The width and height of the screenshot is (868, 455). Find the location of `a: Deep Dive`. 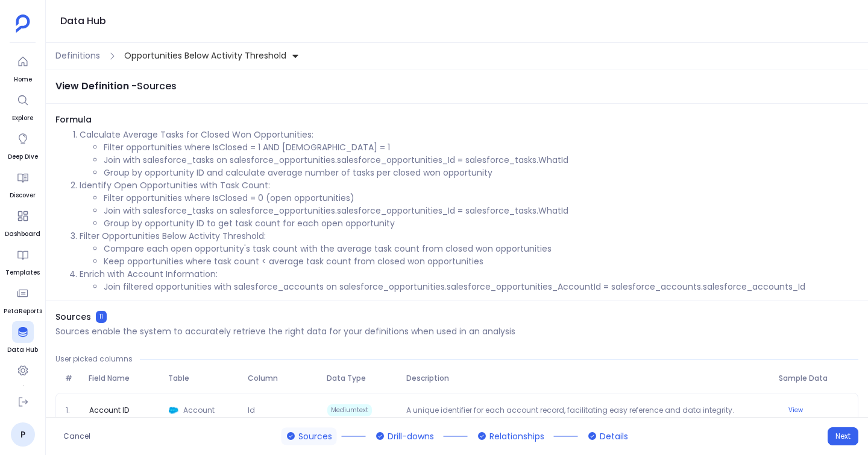

a: Deep Dive is located at coordinates (23, 145).